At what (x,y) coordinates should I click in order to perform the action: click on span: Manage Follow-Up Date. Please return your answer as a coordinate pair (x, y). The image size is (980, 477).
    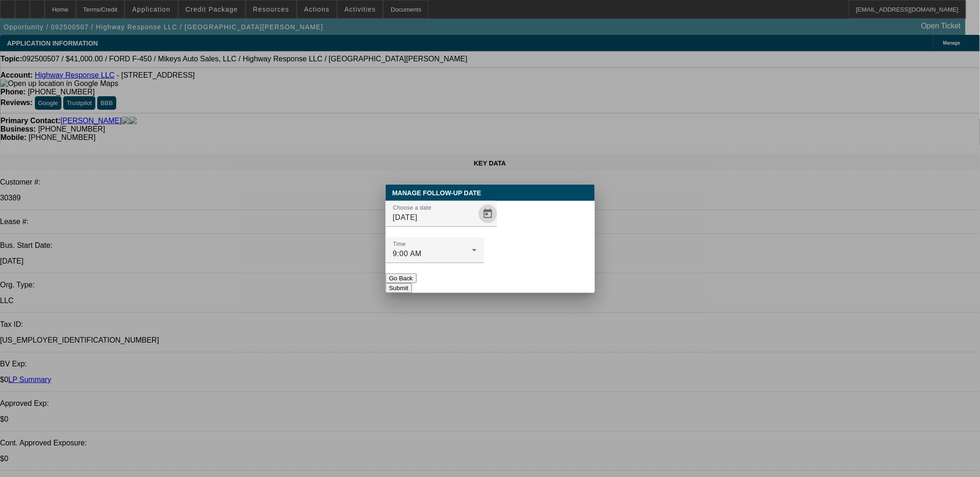
    Looking at the image, I should click on (437, 193).